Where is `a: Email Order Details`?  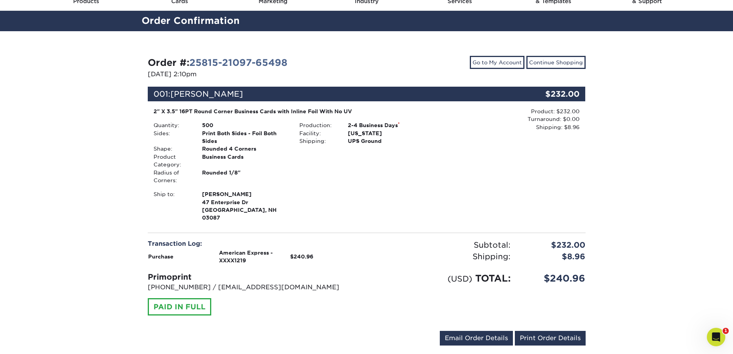 a: Email Order Details is located at coordinates (477, 338).